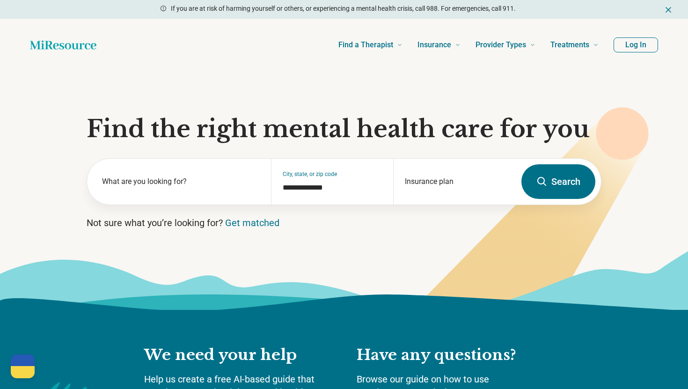  Describe the element at coordinates (370, 45) in the screenshot. I see `a: Find a Therapist` at that location.